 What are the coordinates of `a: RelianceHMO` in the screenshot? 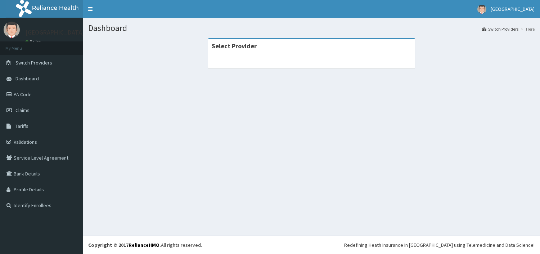 It's located at (144, 245).